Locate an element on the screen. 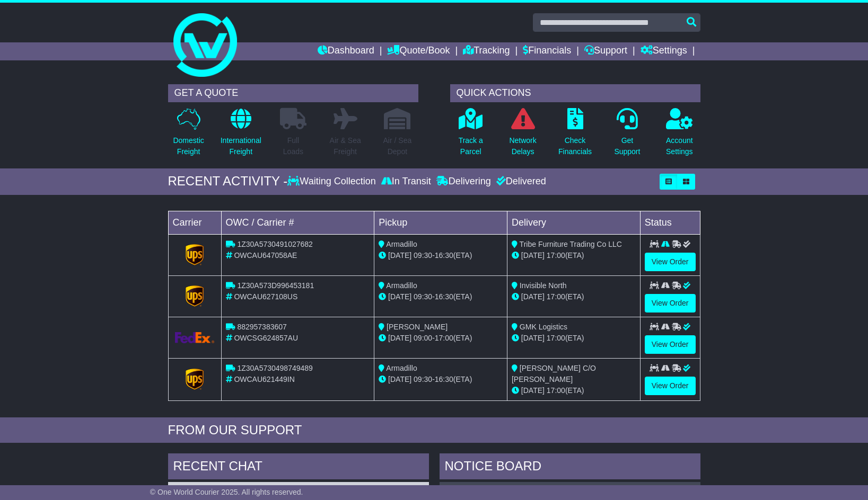 The width and height of the screenshot is (868, 500). div: RECENT ACTIVITY - is located at coordinates (228, 181).